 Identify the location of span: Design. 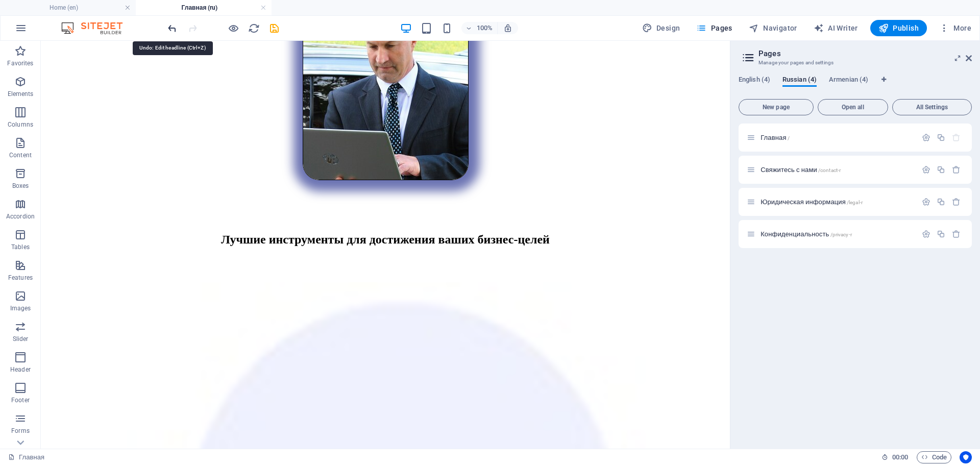
(661, 28).